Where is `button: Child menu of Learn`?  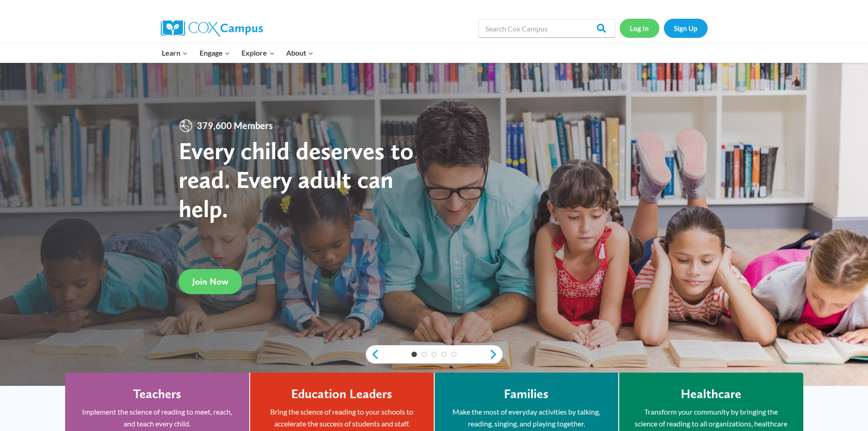
button: Child menu of Learn is located at coordinates (175, 53).